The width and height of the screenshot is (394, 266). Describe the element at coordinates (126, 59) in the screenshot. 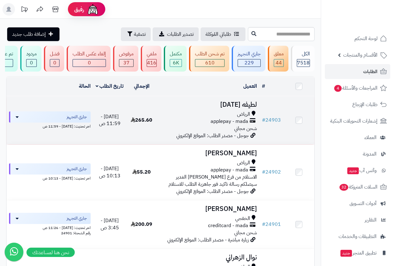

I see `a: مرفوض 37` at that location.